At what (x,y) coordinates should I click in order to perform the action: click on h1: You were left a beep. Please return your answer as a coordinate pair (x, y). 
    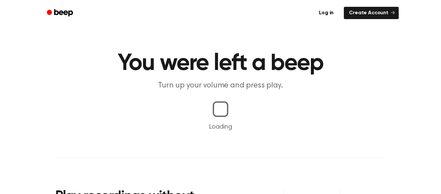
    Looking at the image, I should click on (221, 63).